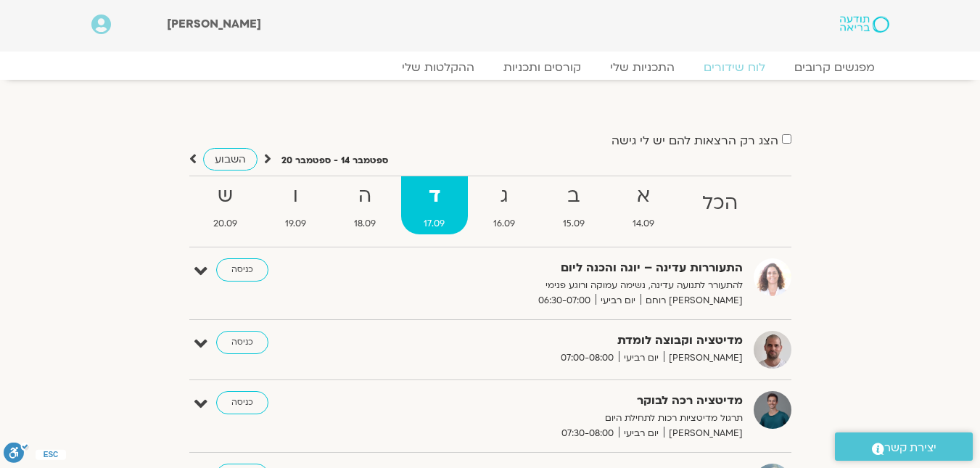  What do you see at coordinates (719, 205) in the screenshot?
I see `a: הכל` at bounding box center [719, 205].